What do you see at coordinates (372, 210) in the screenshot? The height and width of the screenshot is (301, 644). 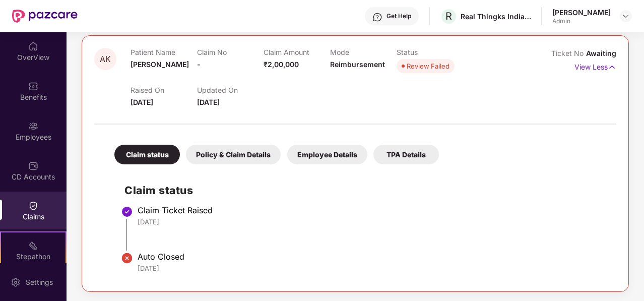 I see `div: Claim Ticket Raised` at bounding box center [372, 210].